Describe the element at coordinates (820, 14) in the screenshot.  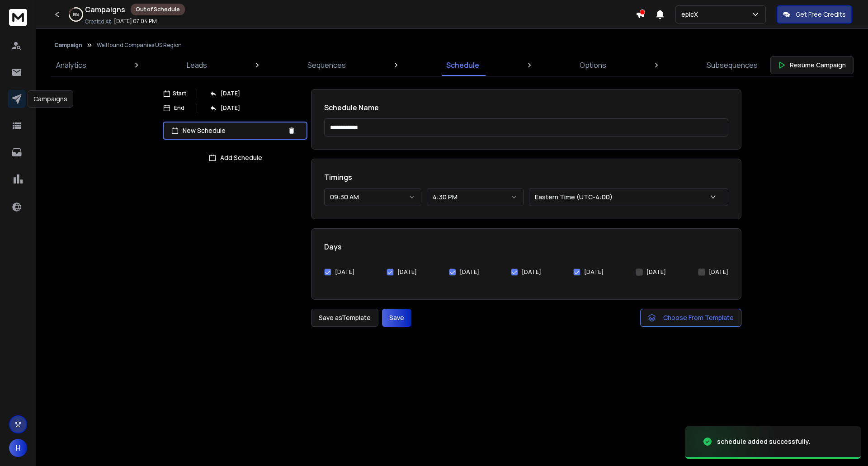
I see `p: Get Free Credits` at that location.